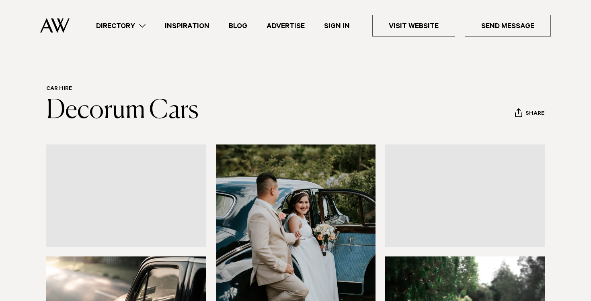 This screenshot has height=301, width=591. What do you see at coordinates (121, 26) in the screenshot?
I see `a: Directory` at bounding box center [121, 26].